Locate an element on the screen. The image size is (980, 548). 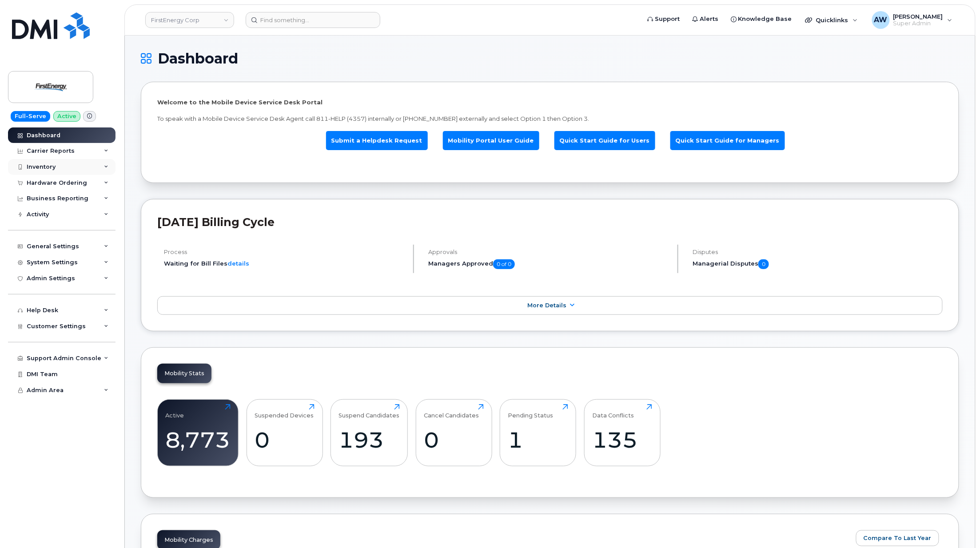
h5: Managers Approved is located at coordinates (549, 264).